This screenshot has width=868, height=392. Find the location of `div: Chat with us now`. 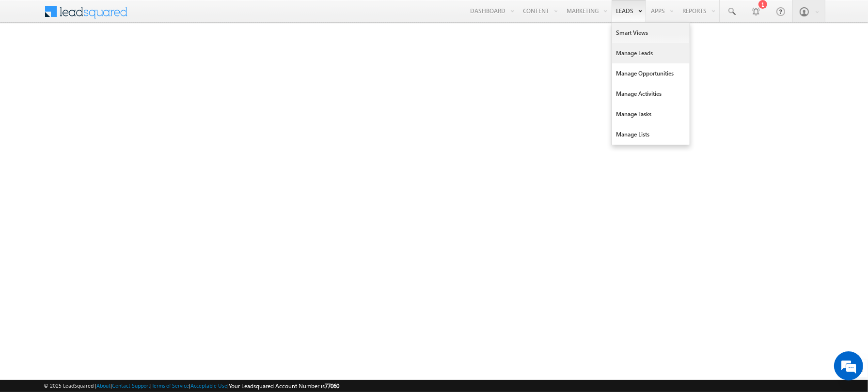

div: Chat with us now is located at coordinates (107, 57).